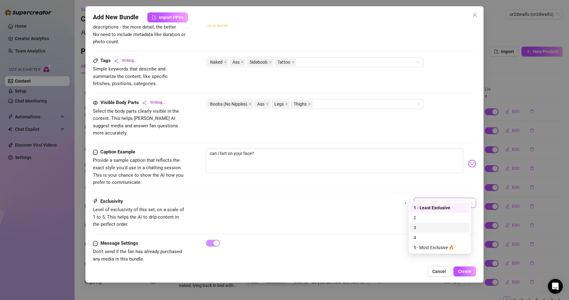  I want to click on span: Import PPVs, so click(171, 17).